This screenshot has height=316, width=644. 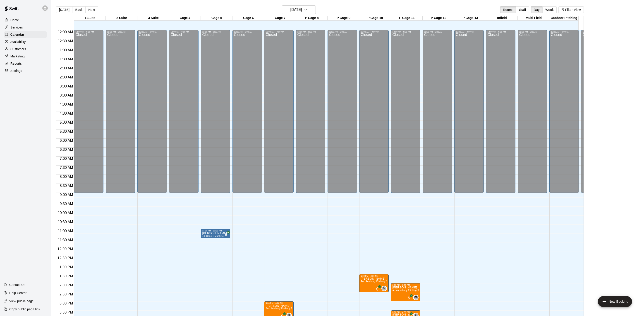 What do you see at coordinates (66, 294) in the screenshot?
I see `span: 2:30 PM` at bounding box center [66, 294].